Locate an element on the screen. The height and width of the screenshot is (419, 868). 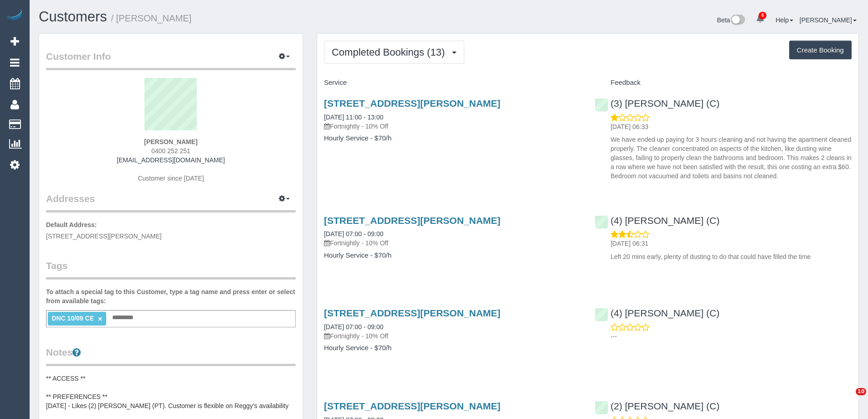
a: Beta is located at coordinates (731, 20).